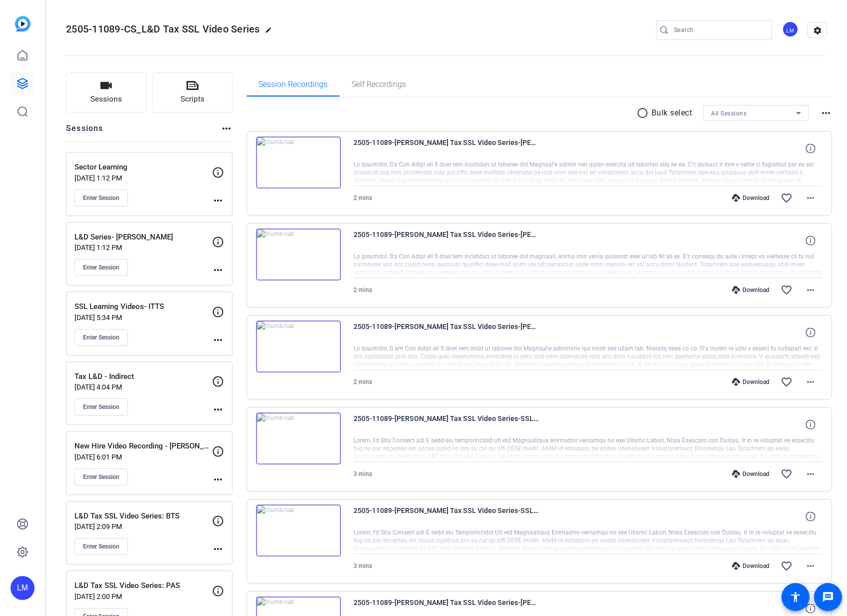 Image resolution: width=847 pixels, height=616 pixels. Describe the element at coordinates (644, 113) in the screenshot. I see `mat-icon: radio_button_unchecked` at that location.